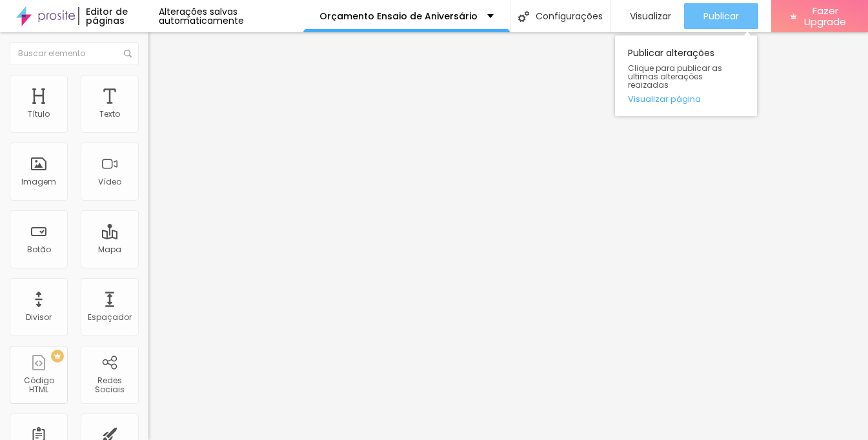 The height and width of the screenshot is (440, 868). I want to click on div: Redes Sociais, so click(109, 385).